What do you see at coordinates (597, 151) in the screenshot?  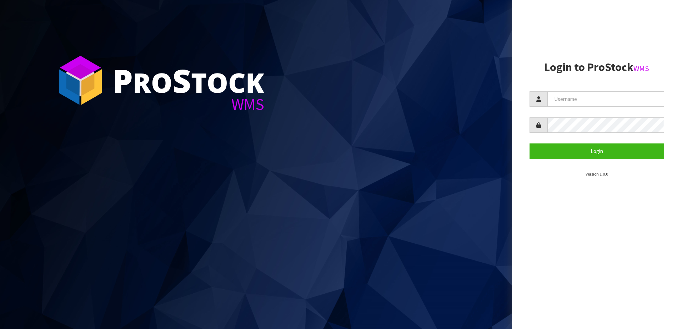 I see `button: Login` at bounding box center [597, 151].